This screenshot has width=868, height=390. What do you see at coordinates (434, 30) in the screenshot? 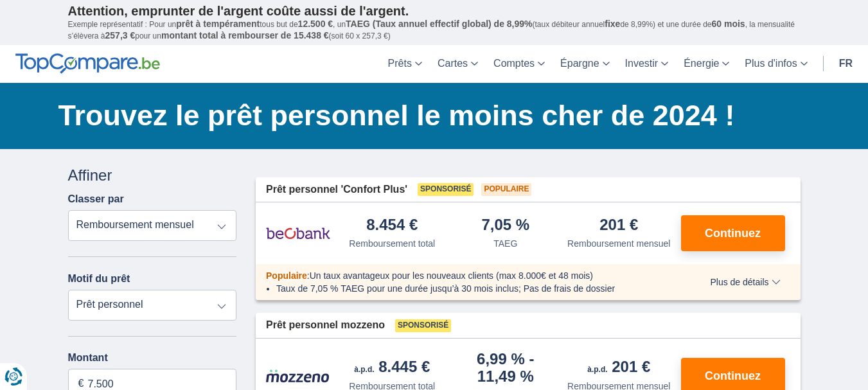
I see `p: Exemple représentatif : Pour un tous but de , un (taux débiteur annuel de 8,99%) et une durée de ...` at bounding box center [434, 30].